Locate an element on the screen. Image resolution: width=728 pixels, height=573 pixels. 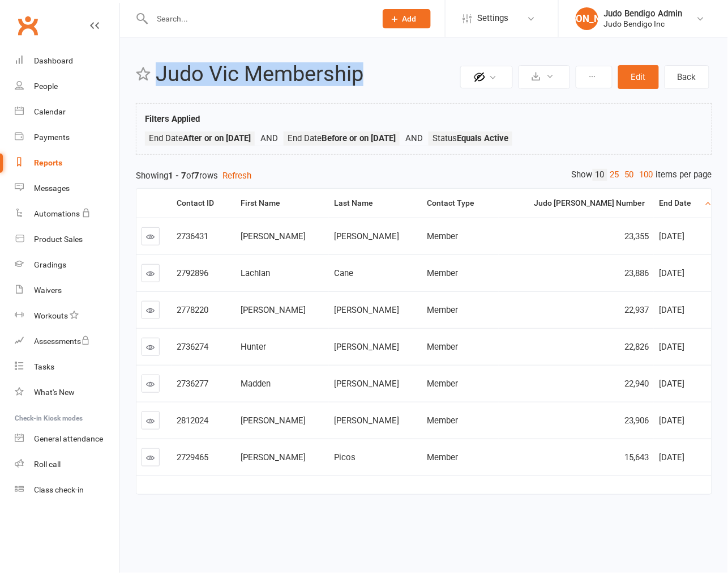
div: Showing of rows is located at coordinates (424, 176).